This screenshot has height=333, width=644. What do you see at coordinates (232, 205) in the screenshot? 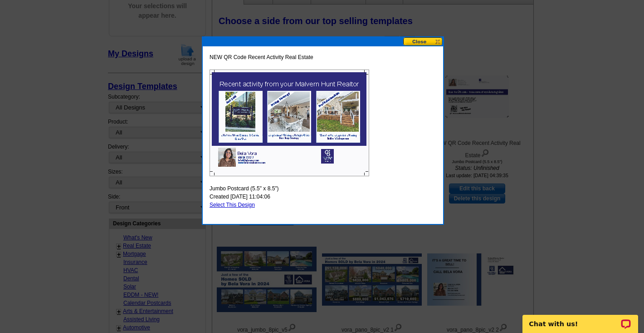
I see `a: Select This Design` at bounding box center [232, 205].